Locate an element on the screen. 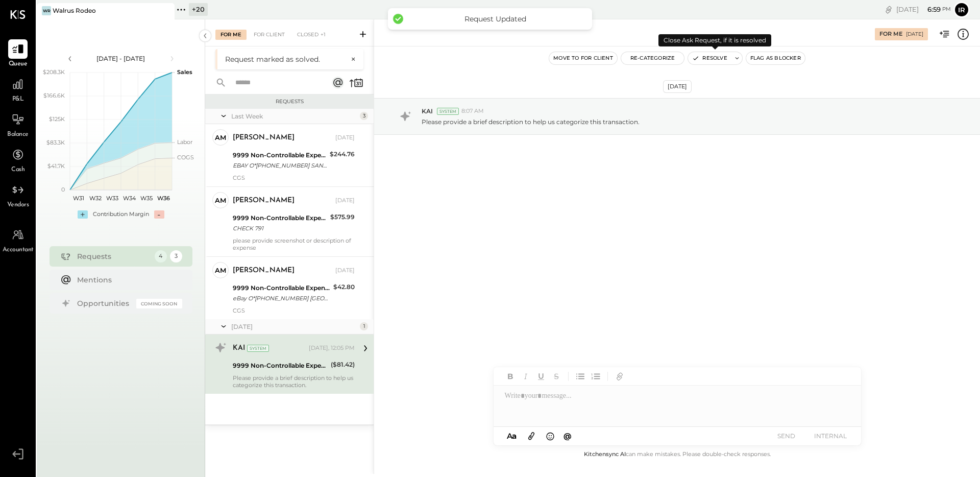 This screenshot has height=477, width=980. text: W34 is located at coordinates (130, 198).